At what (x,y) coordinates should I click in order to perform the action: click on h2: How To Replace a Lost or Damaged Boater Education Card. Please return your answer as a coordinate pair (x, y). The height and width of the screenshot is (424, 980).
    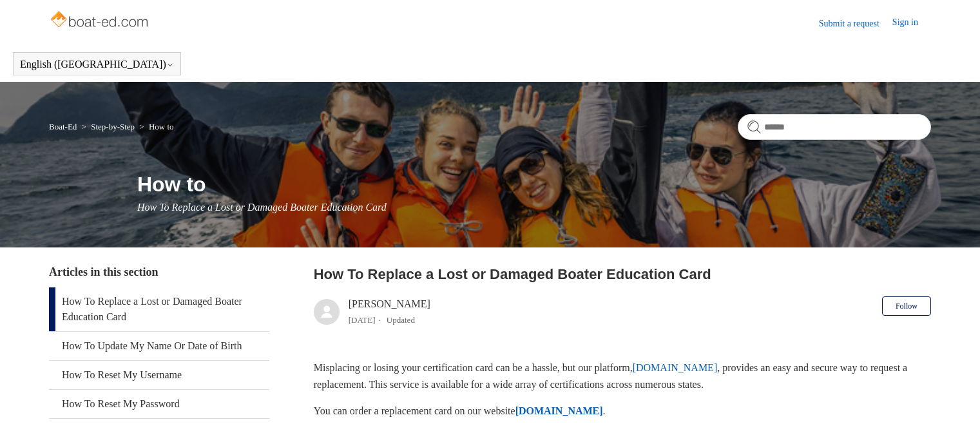
    Looking at the image, I should click on (622, 274).